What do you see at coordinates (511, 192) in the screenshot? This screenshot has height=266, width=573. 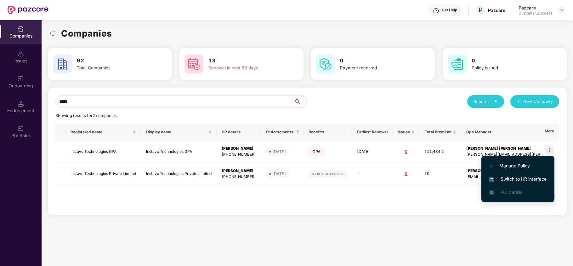 I see `span: Full details` at bounding box center [511, 192].